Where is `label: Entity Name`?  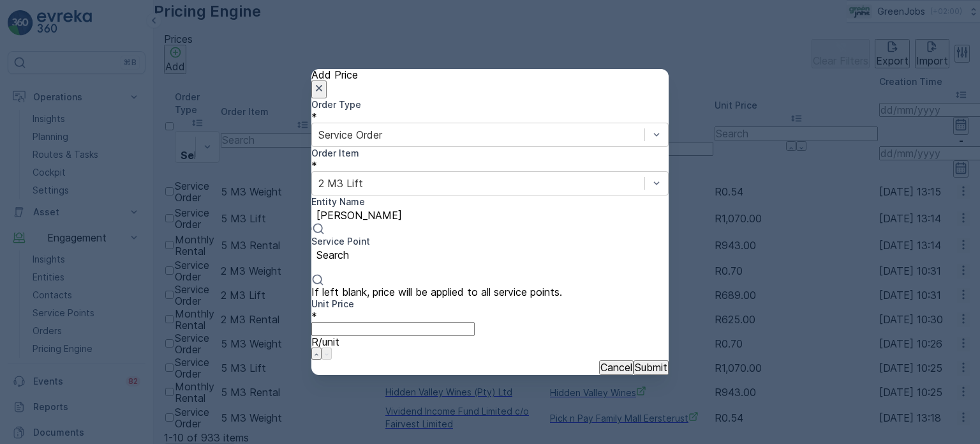 label: Entity Name is located at coordinates (338, 201).